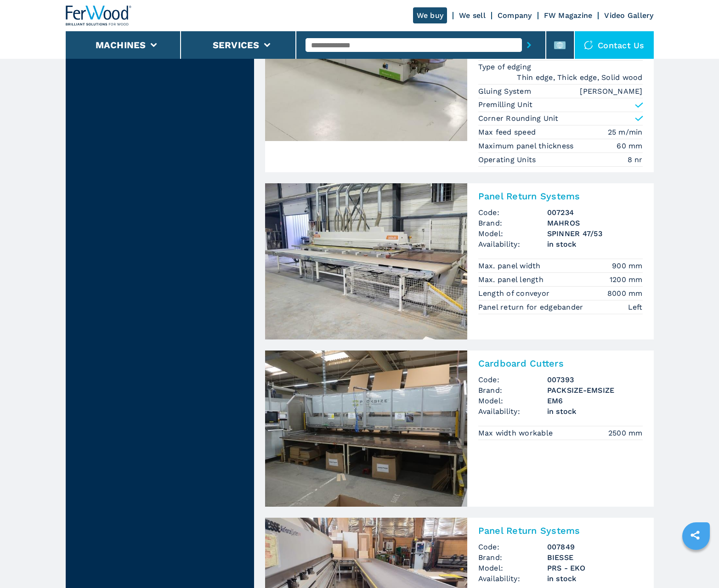  What do you see at coordinates (459, 428) in the screenshot?
I see `a: Cardboard Cutters PACKSIZE-EMSIZE EM6Cardboard CuttersCode:007393Brand:PACKSIZE-EMSIZEModel:EM6Av...` at bounding box center [459, 428].